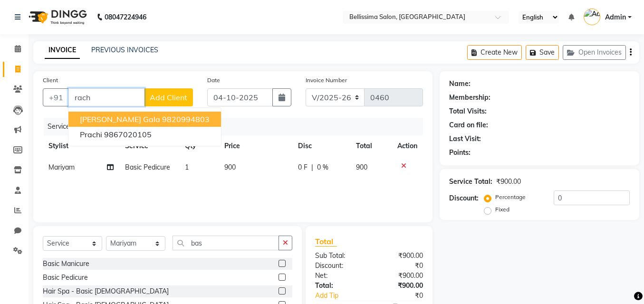  What do you see at coordinates (338, 275) in the screenshot?
I see `div: Net:` at bounding box center [338, 275].